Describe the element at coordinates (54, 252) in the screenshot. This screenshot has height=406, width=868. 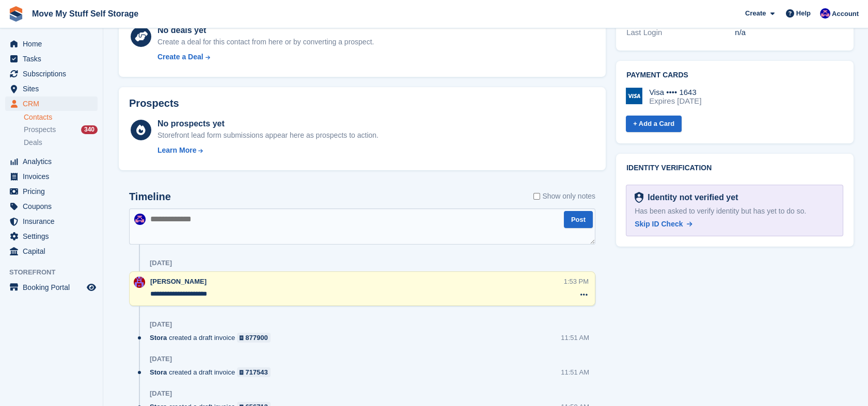
I see `span: Capital` at that location.